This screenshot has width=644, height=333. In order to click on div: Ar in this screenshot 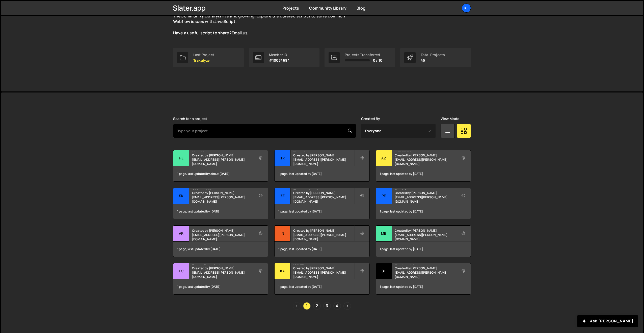, I will do `click(181, 233)`.